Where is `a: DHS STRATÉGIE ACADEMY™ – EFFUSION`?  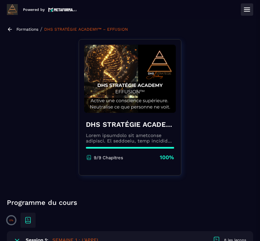 a: DHS STRATÉGIE ACADEMY™ – EFFUSION is located at coordinates (86, 29).